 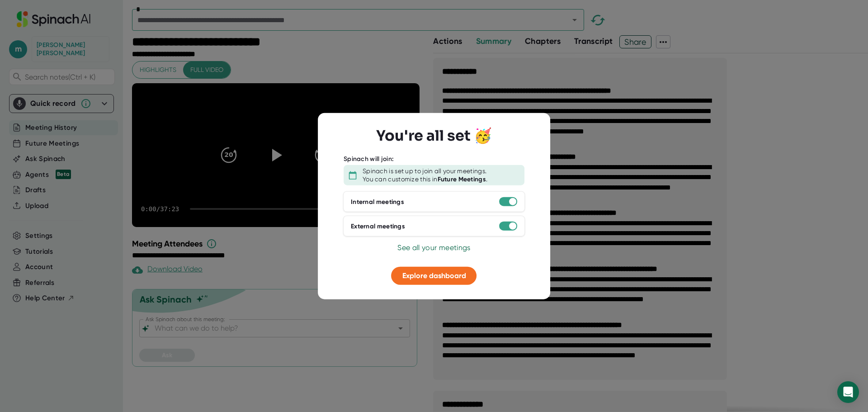 I want to click on span: Explore dashboard, so click(x=434, y=275).